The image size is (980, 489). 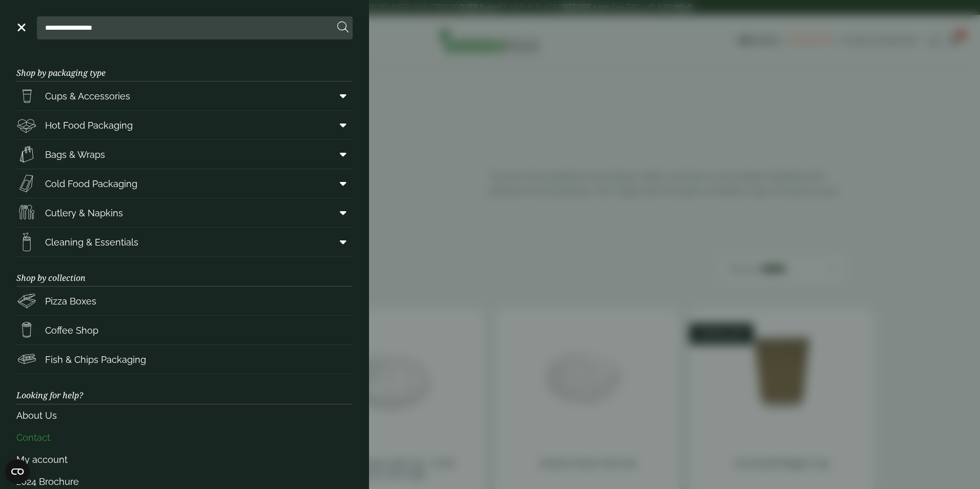 What do you see at coordinates (185, 155) in the screenshot?
I see `a: Bags & Wraps` at bounding box center [185, 155].